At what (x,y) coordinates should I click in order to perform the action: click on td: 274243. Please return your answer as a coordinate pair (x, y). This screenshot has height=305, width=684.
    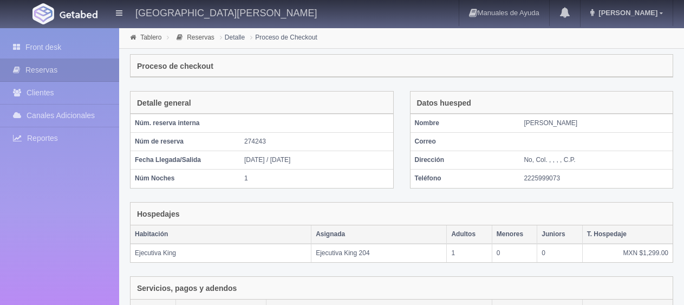
    Looking at the image, I should click on (316, 142).